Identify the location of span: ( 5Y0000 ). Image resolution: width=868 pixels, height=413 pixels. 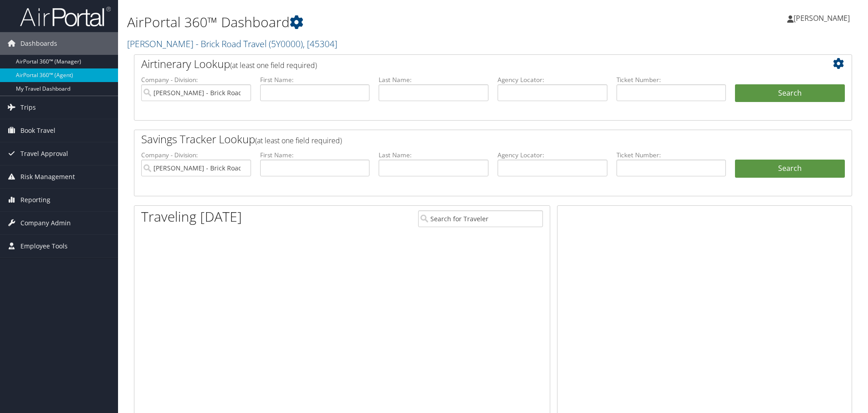
(286, 43).